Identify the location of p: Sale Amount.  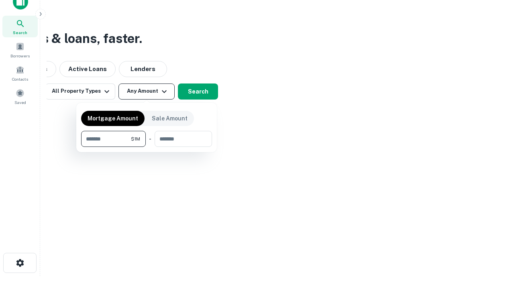
(169, 118).